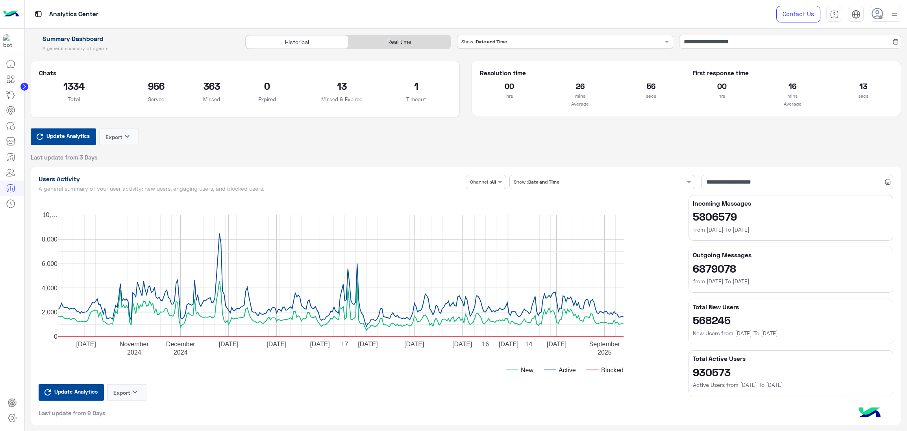  What do you see at coordinates (791, 358) in the screenshot?
I see `h5: Total Active Users` at bounding box center [791, 358].